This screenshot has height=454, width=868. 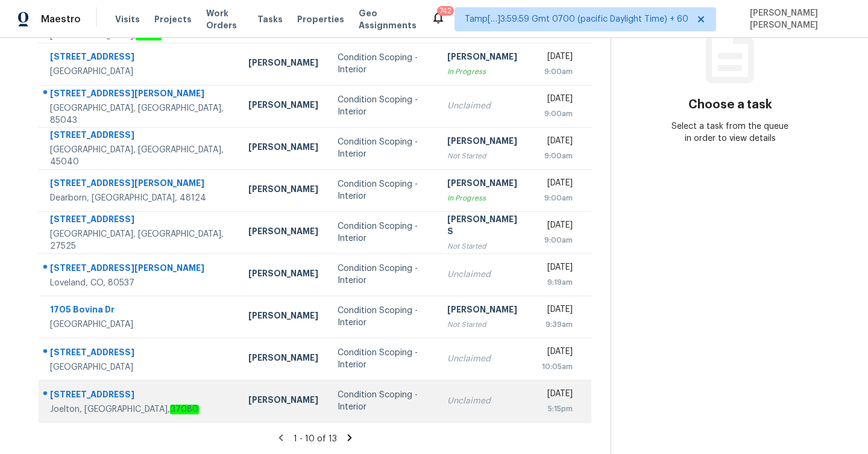 I want to click on div: 5:15pm, so click(x=557, y=409).